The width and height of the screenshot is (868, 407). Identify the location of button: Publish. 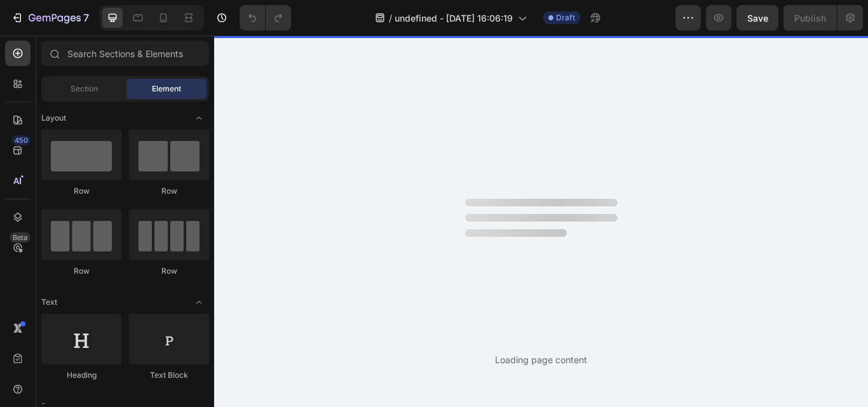
(810, 17).